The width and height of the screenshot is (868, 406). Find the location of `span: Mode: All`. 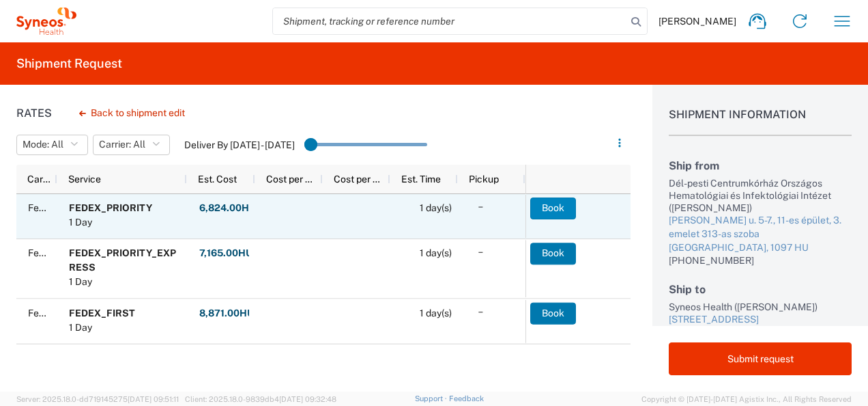

span: Mode: All is located at coordinates (43, 144).